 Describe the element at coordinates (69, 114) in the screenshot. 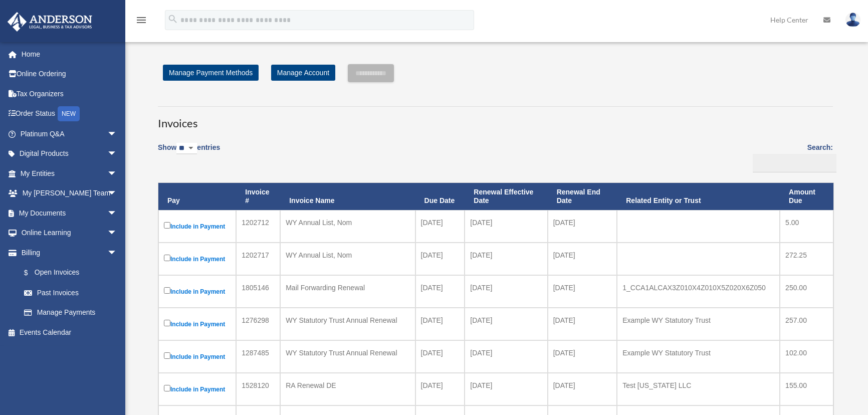

I see `div: NEW` at that location.